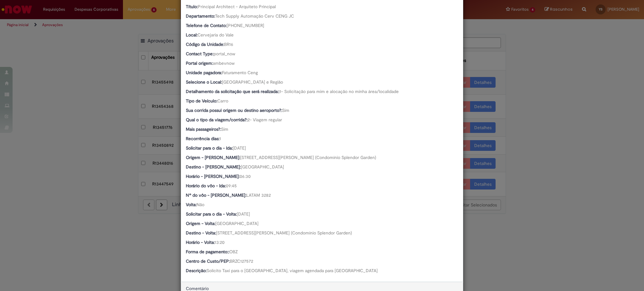  I want to click on b: Mais passageiros?:, so click(204, 129).